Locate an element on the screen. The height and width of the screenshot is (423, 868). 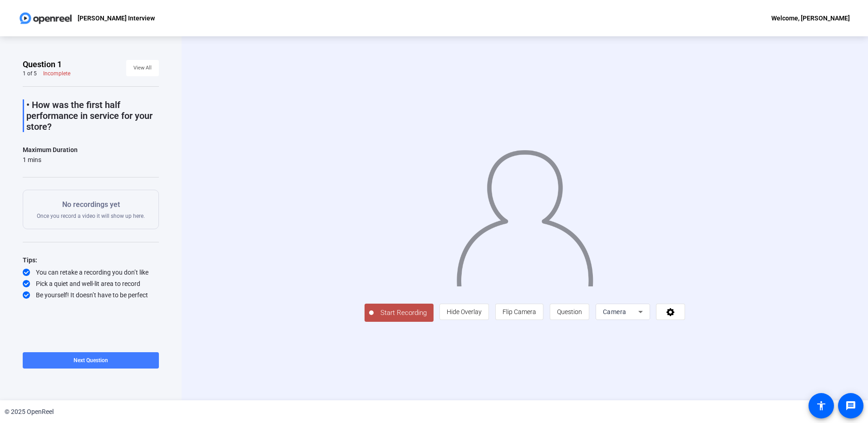
div: Maximum Duration is located at coordinates (50, 150).